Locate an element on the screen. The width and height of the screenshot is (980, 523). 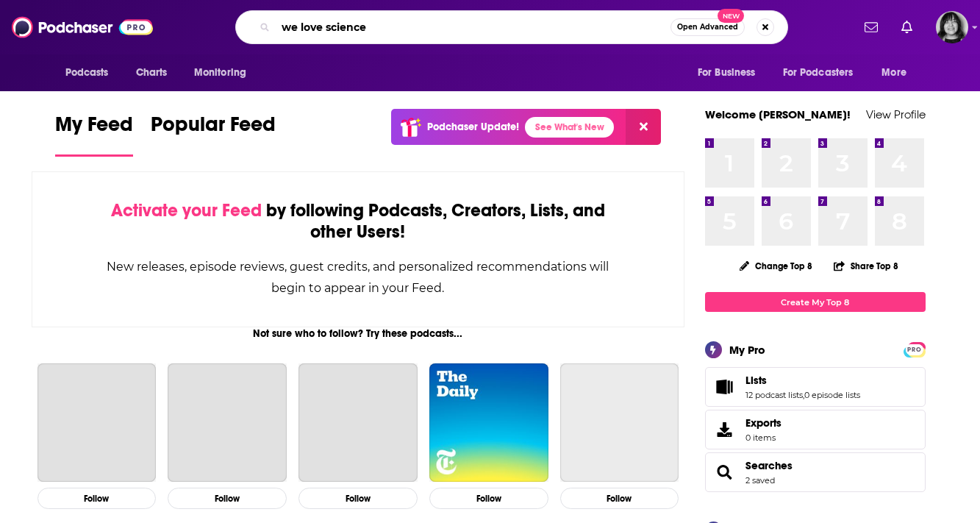
span: Monitoring is located at coordinates (220, 73).